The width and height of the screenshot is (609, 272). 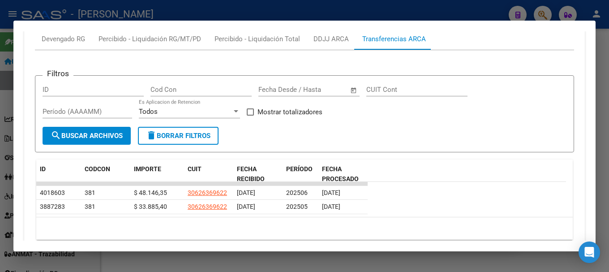 I want to click on div: Transferencias ARCA, so click(x=394, y=39).